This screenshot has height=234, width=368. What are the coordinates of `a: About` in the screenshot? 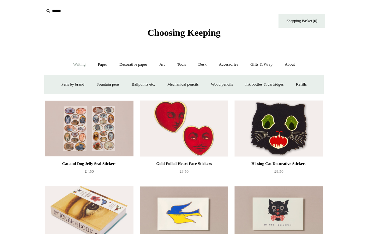 It's located at (290, 65).